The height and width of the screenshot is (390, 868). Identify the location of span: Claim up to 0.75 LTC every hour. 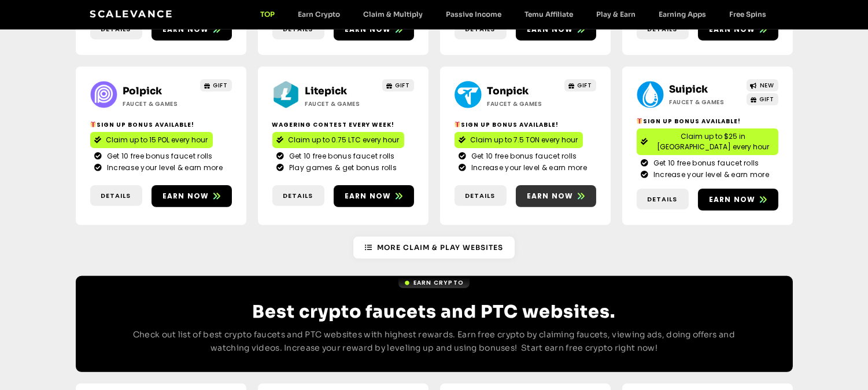
(344, 140).